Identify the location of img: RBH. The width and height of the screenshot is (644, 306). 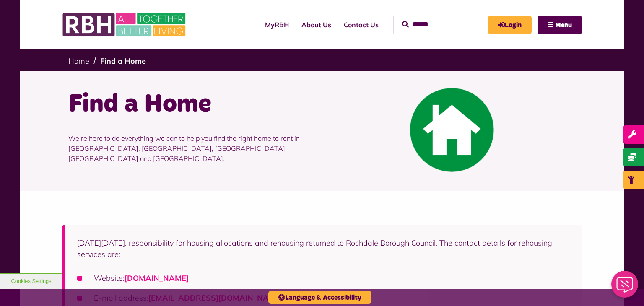
(125, 24).